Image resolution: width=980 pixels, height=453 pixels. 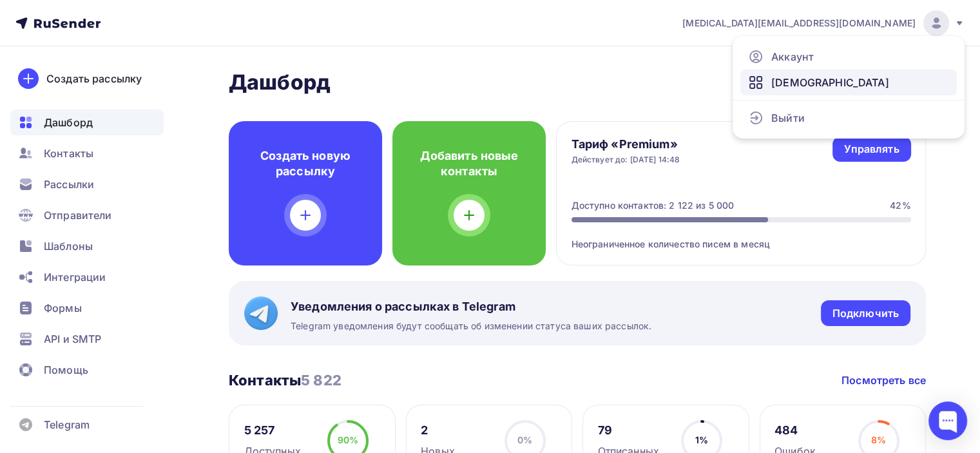 What do you see at coordinates (74, 277) in the screenshot?
I see `span: Интеграции` at bounding box center [74, 277].